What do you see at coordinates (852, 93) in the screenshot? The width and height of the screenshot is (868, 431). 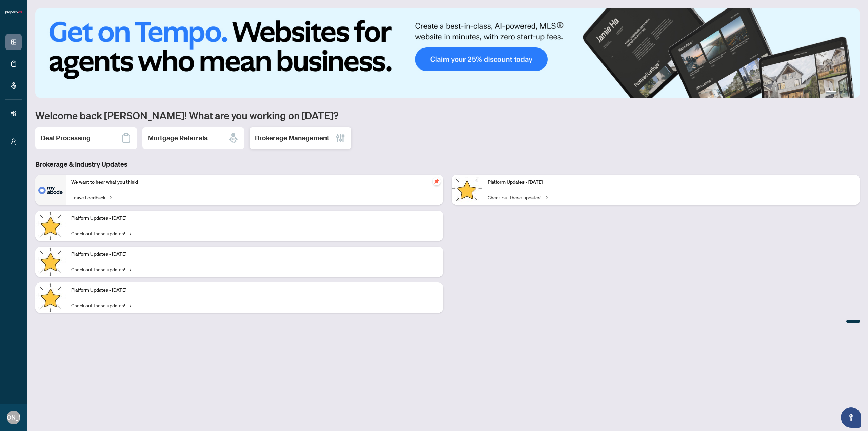 I see `button: 4` at bounding box center [852, 93].